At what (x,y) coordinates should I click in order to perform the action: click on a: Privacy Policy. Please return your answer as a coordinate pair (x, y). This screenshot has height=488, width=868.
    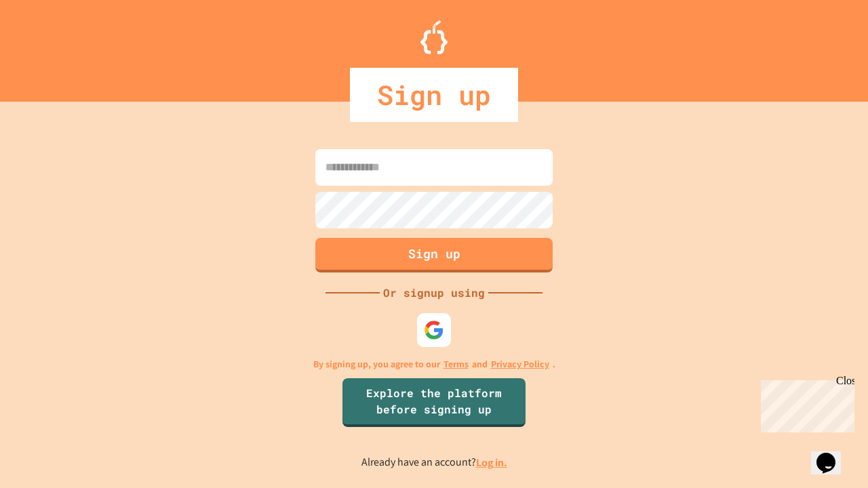
    Looking at the image, I should click on (520, 364).